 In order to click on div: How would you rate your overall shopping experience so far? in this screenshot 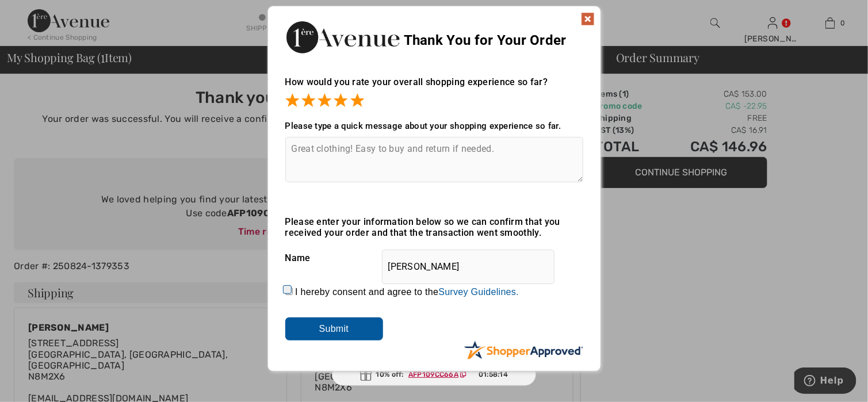, I will do `click(434, 87)`.